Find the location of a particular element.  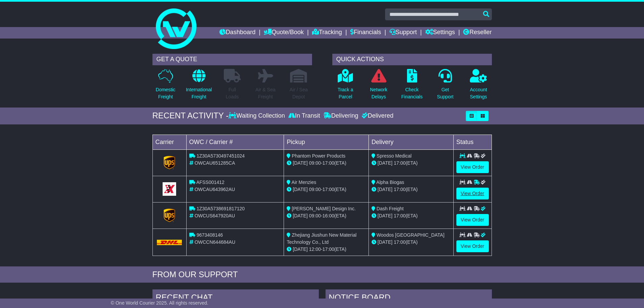

p: Domestic Freight is located at coordinates (166, 93).